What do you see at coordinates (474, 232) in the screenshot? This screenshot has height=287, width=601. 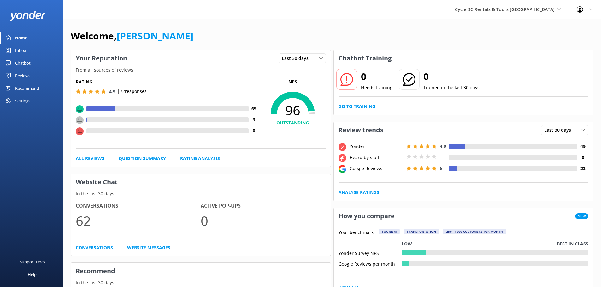 I see `div: 250 - 1000 customers per month` at bounding box center [474, 232].